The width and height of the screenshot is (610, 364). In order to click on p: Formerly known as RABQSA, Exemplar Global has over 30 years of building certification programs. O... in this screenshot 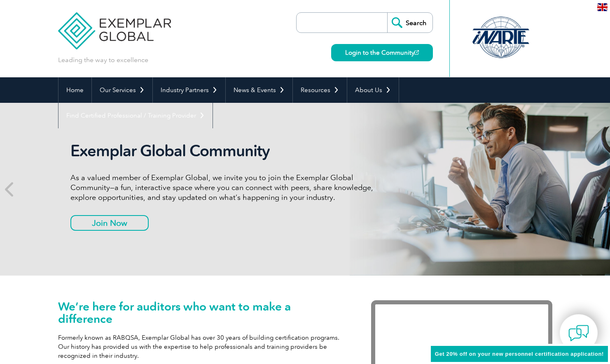, I will do `click(202, 347)`.